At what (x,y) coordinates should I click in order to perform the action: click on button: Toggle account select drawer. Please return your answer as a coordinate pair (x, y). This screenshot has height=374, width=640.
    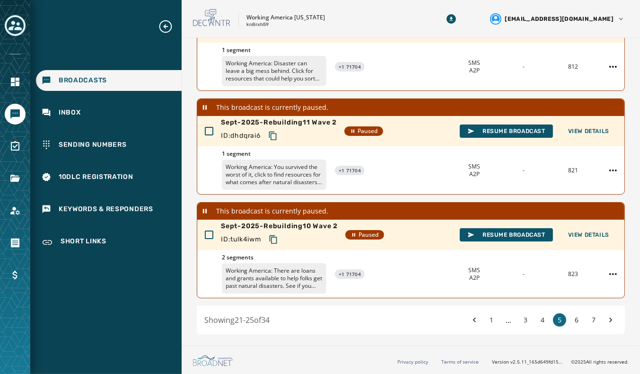
    Looking at the image, I should click on (15, 26).